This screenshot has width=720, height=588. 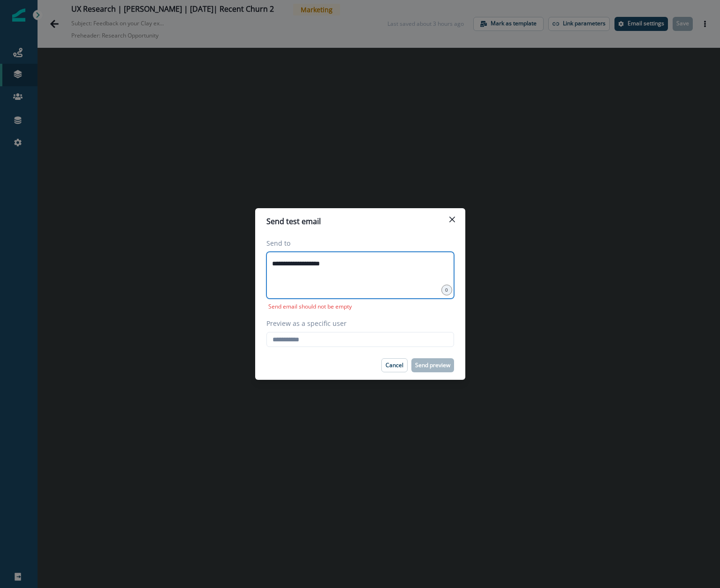 What do you see at coordinates (358, 243) in the screenshot?
I see `label: Send to` at bounding box center [358, 243].